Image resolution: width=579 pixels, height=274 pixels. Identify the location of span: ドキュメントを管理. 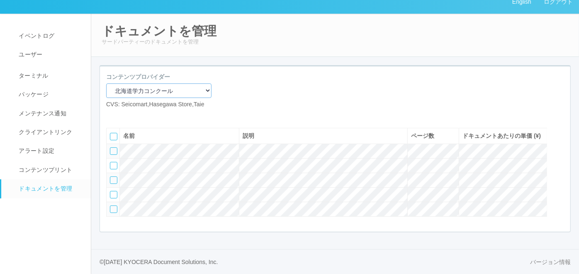
(44, 188).